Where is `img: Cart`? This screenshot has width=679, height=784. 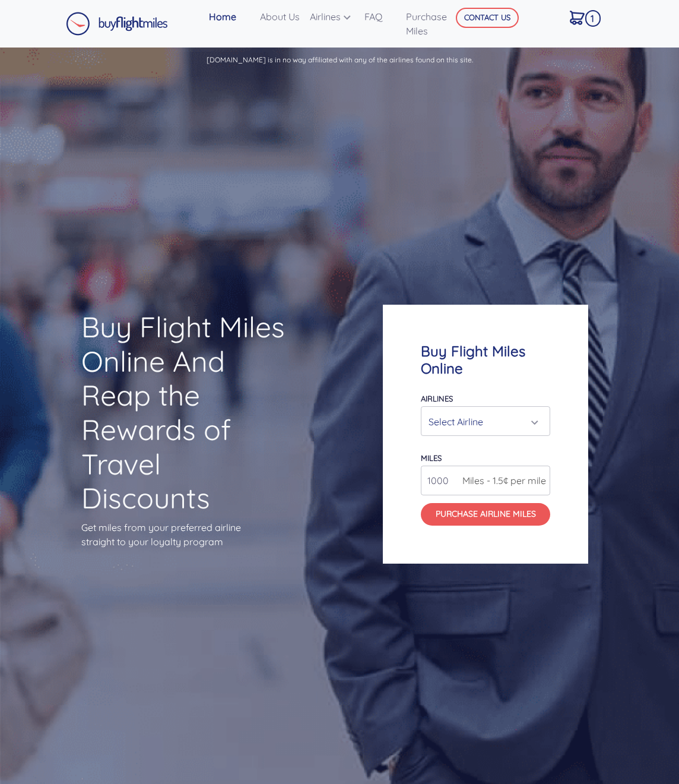
img: Cart is located at coordinates (577, 17).